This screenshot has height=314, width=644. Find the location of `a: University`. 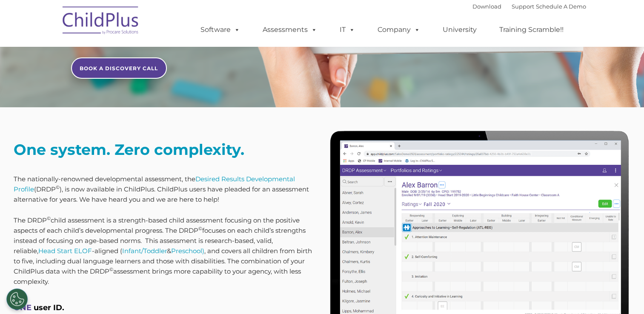

a: University is located at coordinates (460, 30).